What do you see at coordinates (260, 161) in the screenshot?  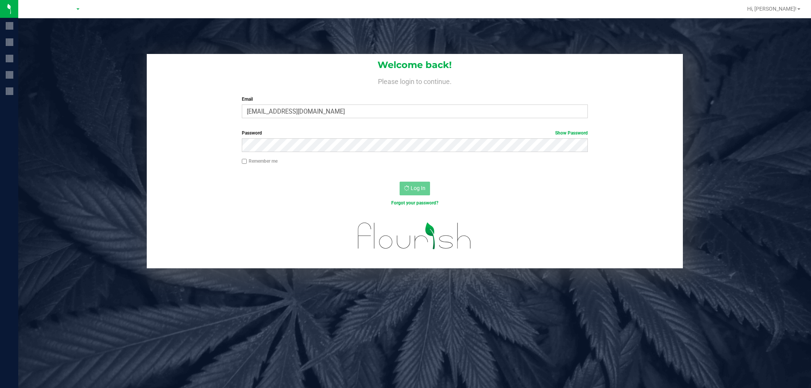 I see `label: Remember me` at bounding box center [260, 161].